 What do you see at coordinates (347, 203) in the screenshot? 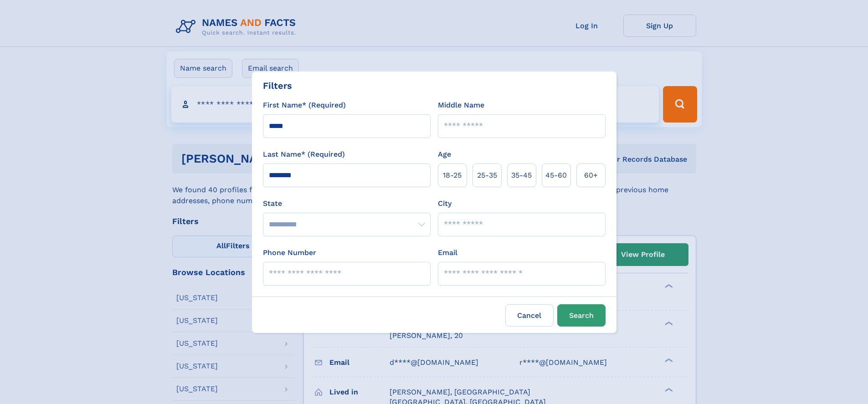
I see `label: State` at bounding box center [347, 203].